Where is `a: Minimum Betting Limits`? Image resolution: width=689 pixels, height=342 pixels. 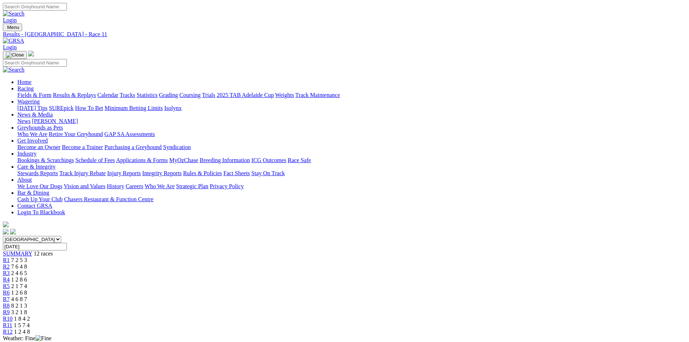 a: Minimum Betting Limits is located at coordinates (134, 108).